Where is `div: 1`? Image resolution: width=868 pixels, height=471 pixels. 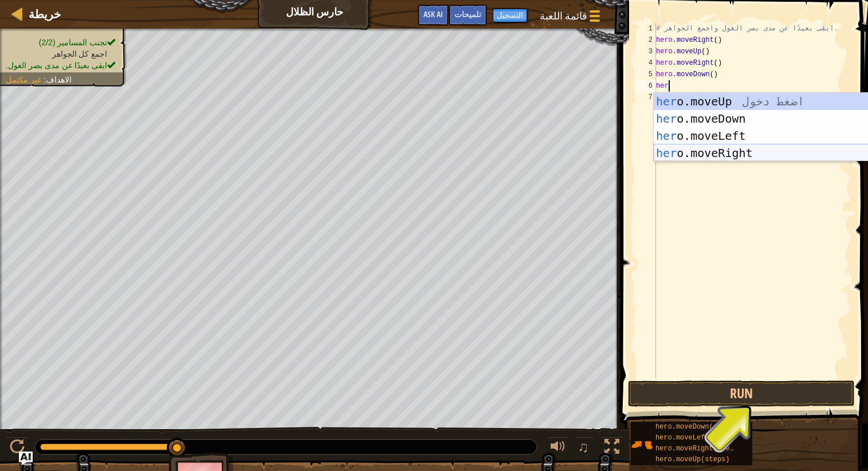 div: 1 is located at coordinates (647, 28).